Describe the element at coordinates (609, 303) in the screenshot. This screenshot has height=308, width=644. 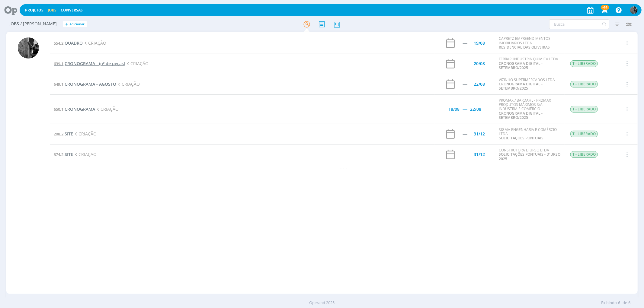
I see `span: Exibindo` at that location.